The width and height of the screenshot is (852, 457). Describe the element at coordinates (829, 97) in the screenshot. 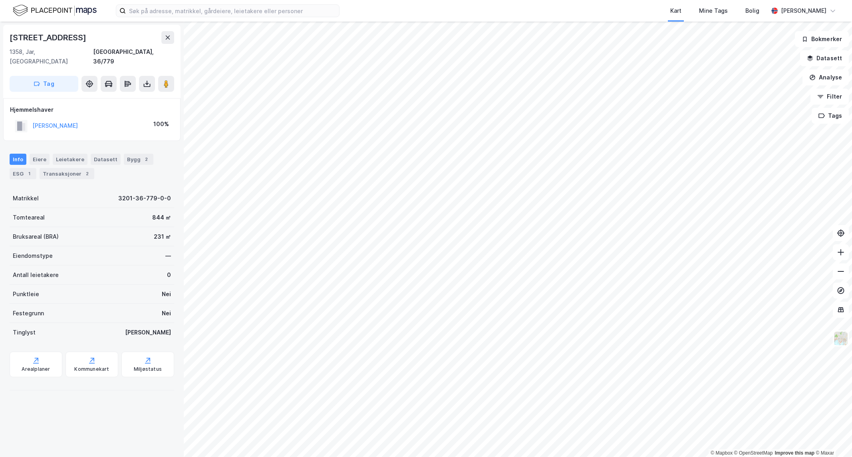

I see `button: Filter` at that location.